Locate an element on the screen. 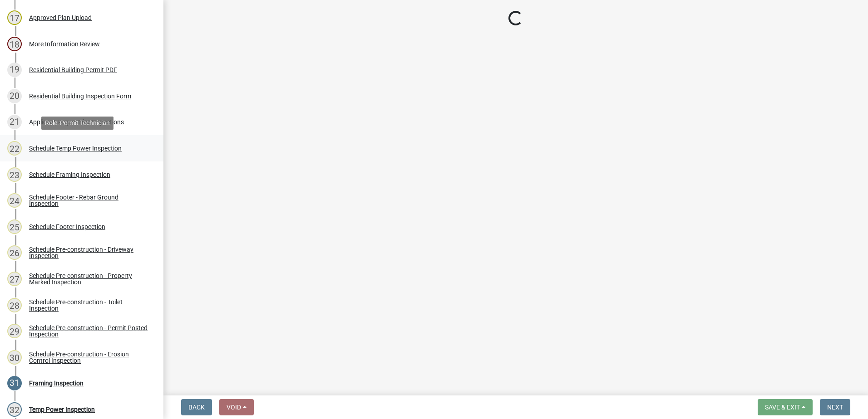 The height and width of the screenshot is (419, 868). div: 30 is located at coordinates (15, 358).